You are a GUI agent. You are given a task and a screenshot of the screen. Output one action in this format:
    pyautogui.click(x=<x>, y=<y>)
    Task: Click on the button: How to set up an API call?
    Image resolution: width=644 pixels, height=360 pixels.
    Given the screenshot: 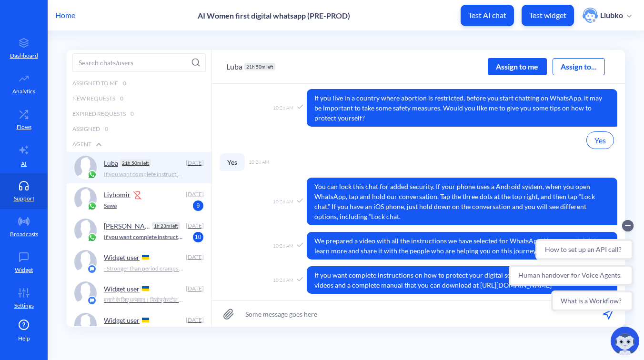 What is the action you would take?
    pyautogui.click(x=79, y=35)
    